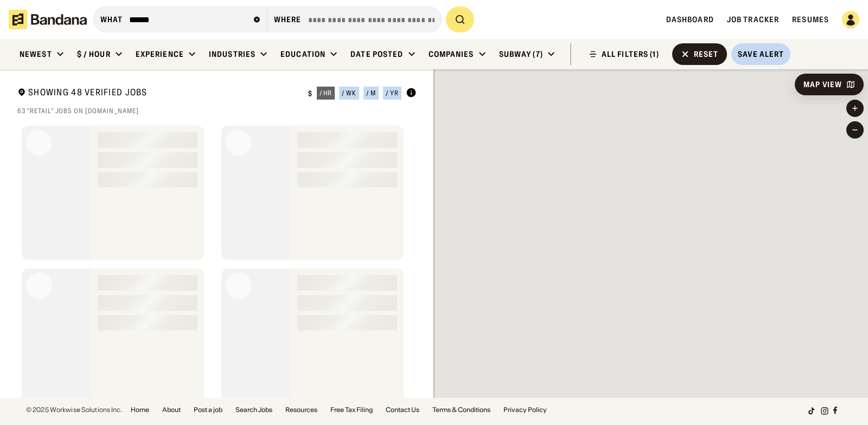 Image resolution: width=868 pixels, height=425 pixels. What do you see at coordinates (823, 84) in the screenshot?
I see `div: Map View` at bounding box center [823, 84].